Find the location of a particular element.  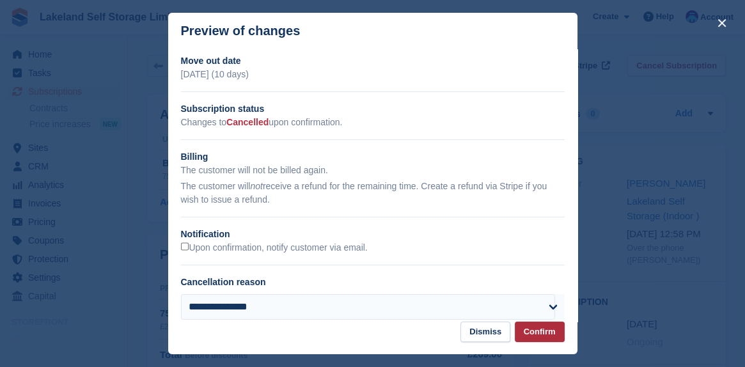

label: Upon confirmation, notify customer via email. is located at coordinates (274, 248).